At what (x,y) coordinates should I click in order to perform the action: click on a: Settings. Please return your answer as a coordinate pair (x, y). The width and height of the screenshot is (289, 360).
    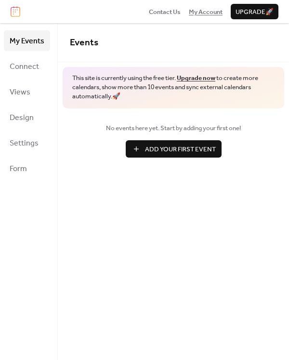
    Looking at the image, I should click on (27, 143).